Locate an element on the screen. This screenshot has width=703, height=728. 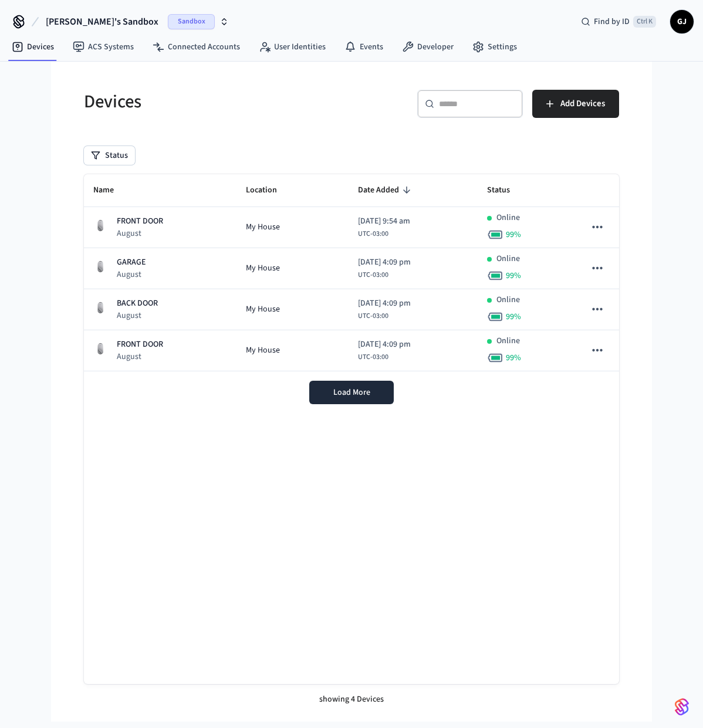
p: BACK DOOR is located at coordinates (137, 304).